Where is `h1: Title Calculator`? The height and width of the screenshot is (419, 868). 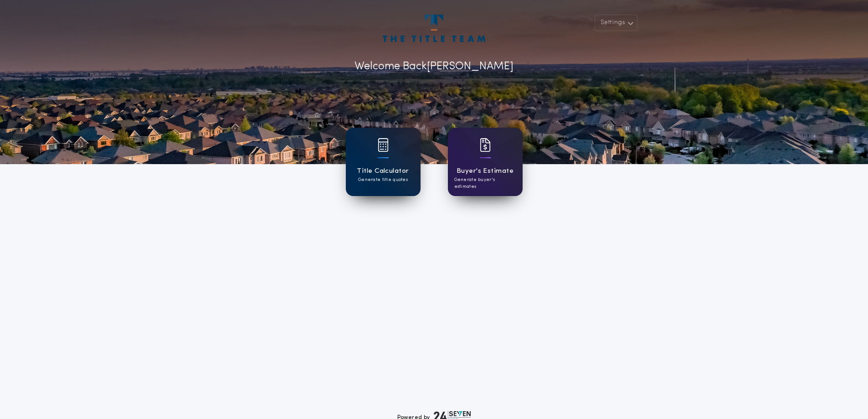 h1: Title Calculator is located at coordinates (382, 171).